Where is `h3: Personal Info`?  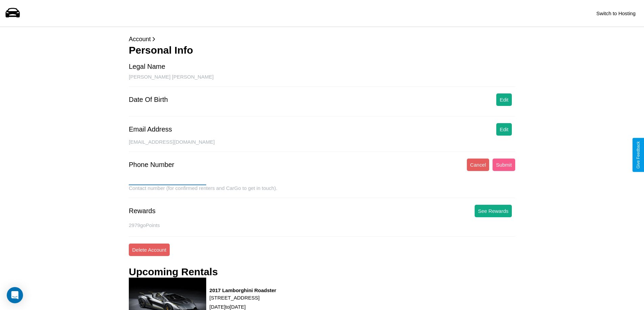 h3: Personal Info is located at coordinates (322, 50).